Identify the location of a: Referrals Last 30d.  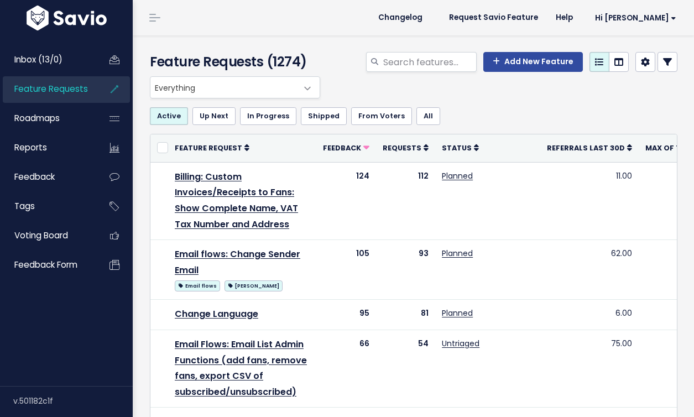
(590, 148).